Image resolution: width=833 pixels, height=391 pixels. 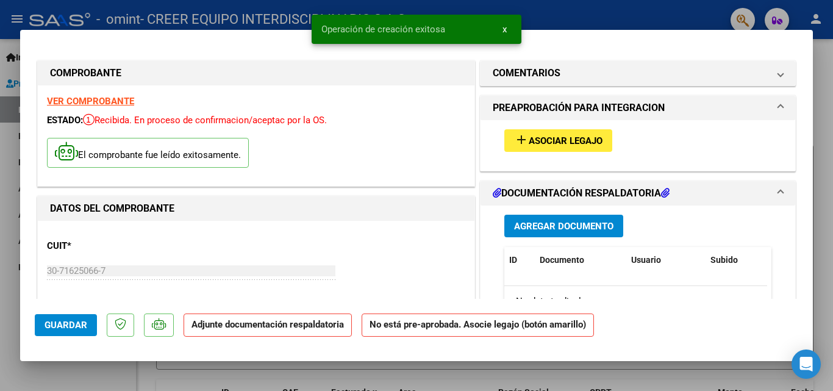 What do you see at coordinates (504, 29) in the screenshot?
I see `button: x` at bounding box center [504, 29].